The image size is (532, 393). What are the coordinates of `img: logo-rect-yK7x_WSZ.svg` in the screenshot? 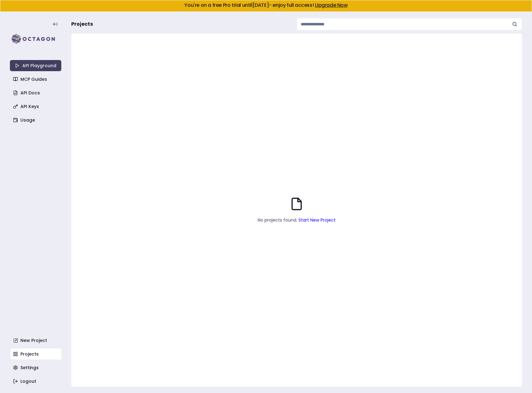 It's located at (36, 39).